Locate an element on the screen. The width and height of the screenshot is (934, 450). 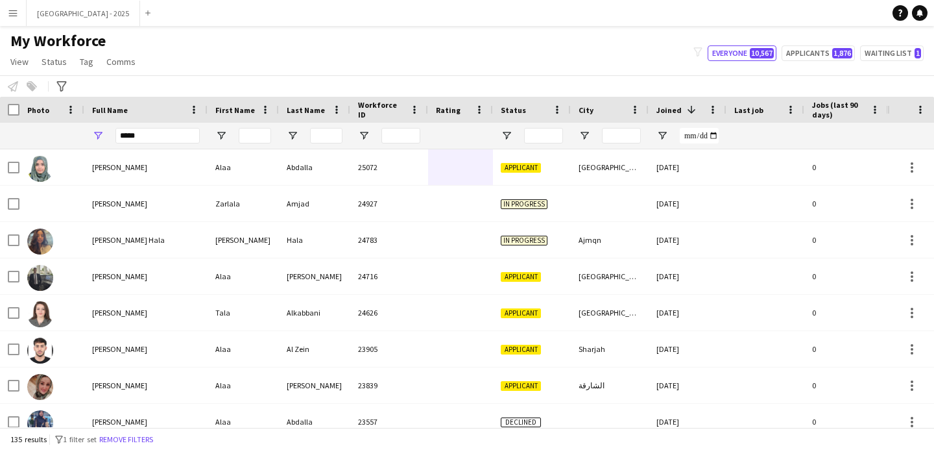
img: Tala Alkabbani is located at coordinates (40, 314).